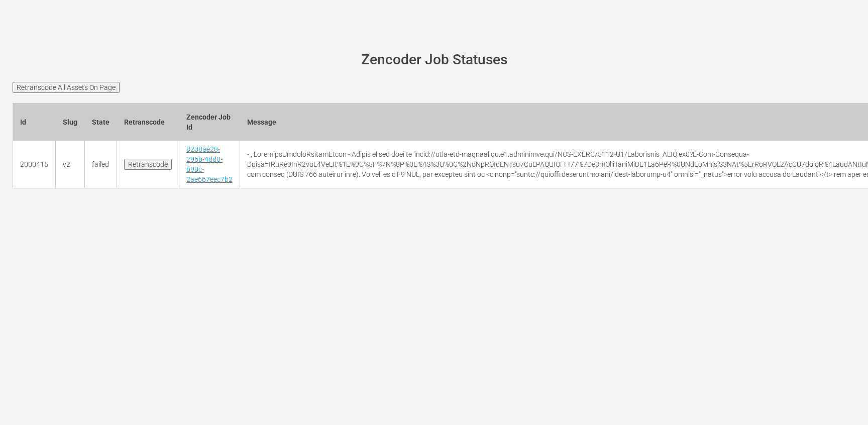 Image resolution: width=868 pixels, height=425 pixels. I want to click on input: Retranscode All Assets On Page, so click(66, 88).